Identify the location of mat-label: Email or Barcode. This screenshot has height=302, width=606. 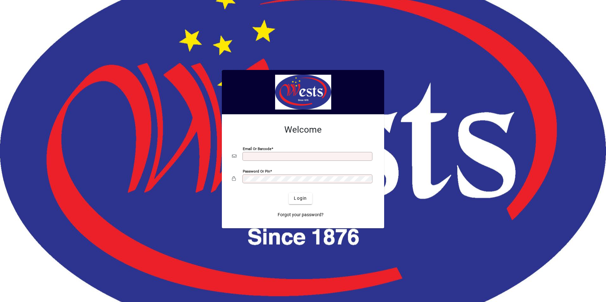
(257, 149).